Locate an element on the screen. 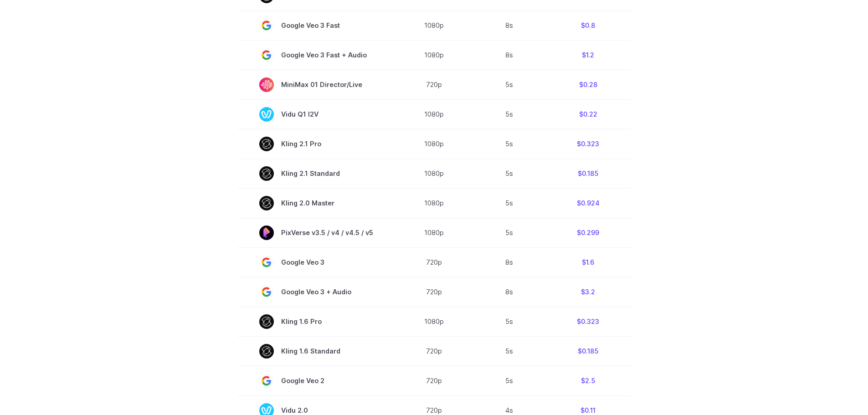 The height and width of the screenshot is (415, 868). span: Kling 1.6 Pro is located at coordinates (316, 322).